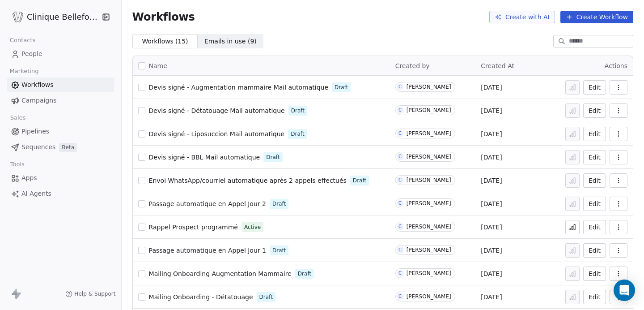 The height and width of the screenshot is (310, 644). What do you see at coordinates (248, 181) in the screenshot?
I see `span: Envoi WhatsApp/courriel automatique après 2 appels effectués` at bounding box center [248, 181].